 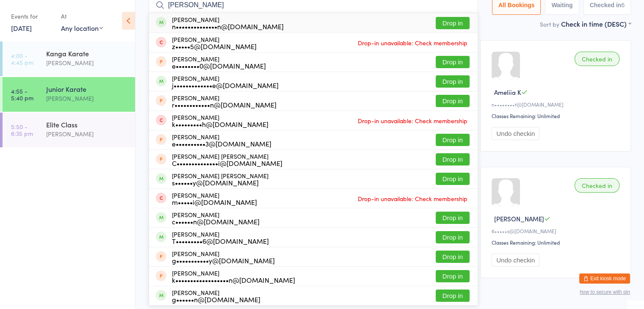 What do you see at coordinates (550, 24) in the screenshot?
I see `label: Sort by` at bounding box center [550, 24].